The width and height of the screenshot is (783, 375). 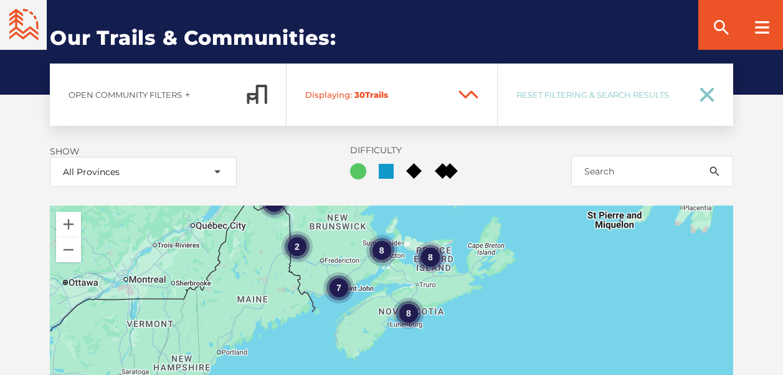 I want to click on span: Displaying:, so click(x=328, y=95).